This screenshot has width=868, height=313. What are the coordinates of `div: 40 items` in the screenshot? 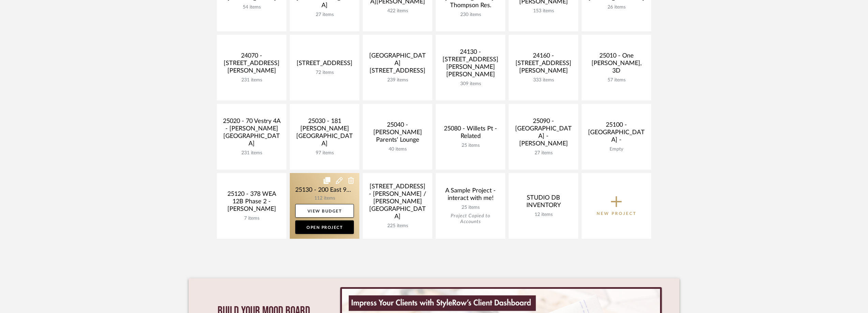 It's located at (398, 150).